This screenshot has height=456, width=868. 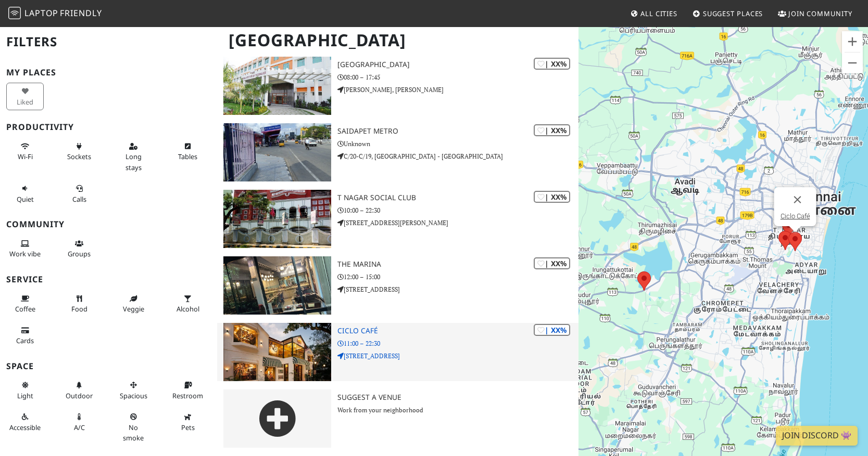 I want to click on span: Credit cards, so click(x=25, y=341).